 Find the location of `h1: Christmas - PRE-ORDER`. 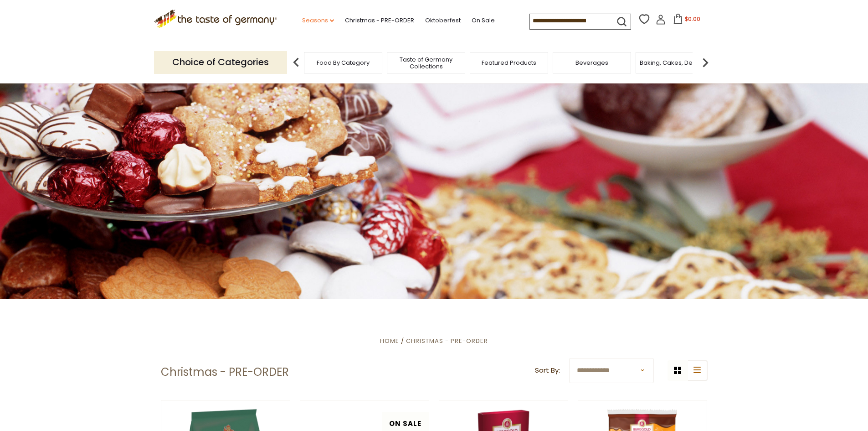

h1: Christmas - PRE-ORDER is located at coordinates (225, 373).